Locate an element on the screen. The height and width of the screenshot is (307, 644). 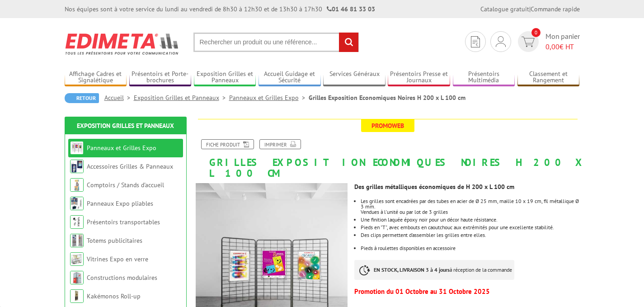
a: Kakémonos Roll-up is located at coordinates (114, 296).